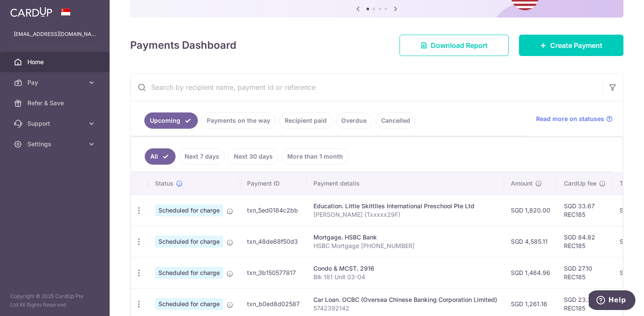  Describe the element at coordinates (273, 183) in the screenshot. I see `th: Payment ID` at that location.